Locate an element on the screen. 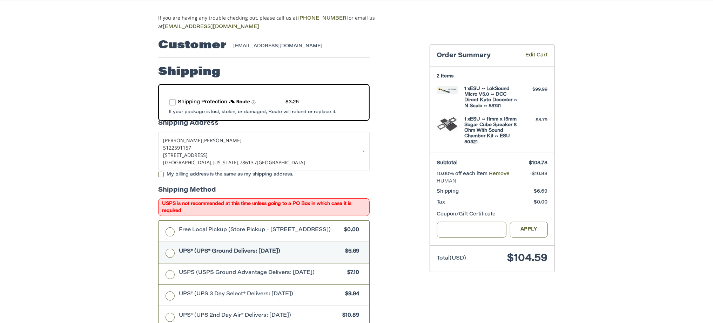 The height and width of the screenshot is (323, 713). a: Edit Cart is located at coordinates (532, 56).